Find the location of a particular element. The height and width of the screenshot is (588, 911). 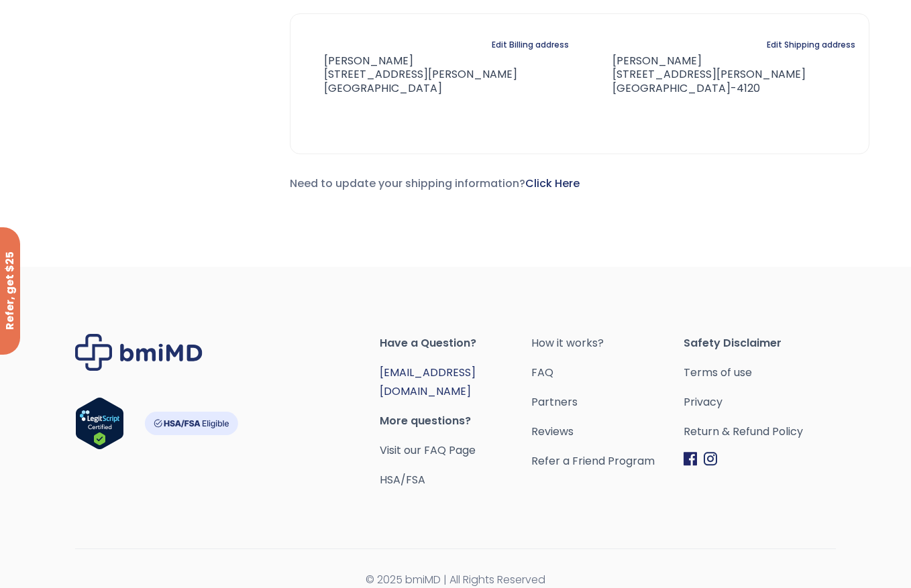

span: Need to update your shipping information? is located at coordinates (435, 183).